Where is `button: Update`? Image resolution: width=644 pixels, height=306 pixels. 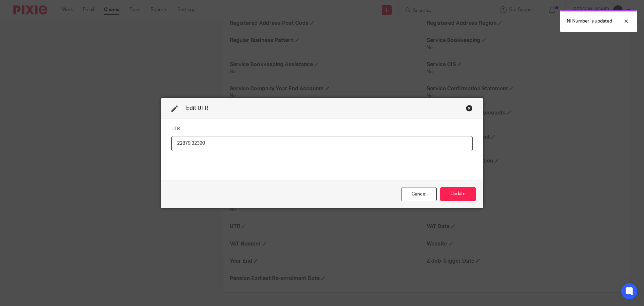
button: Update is located at coordinates (458, 194).